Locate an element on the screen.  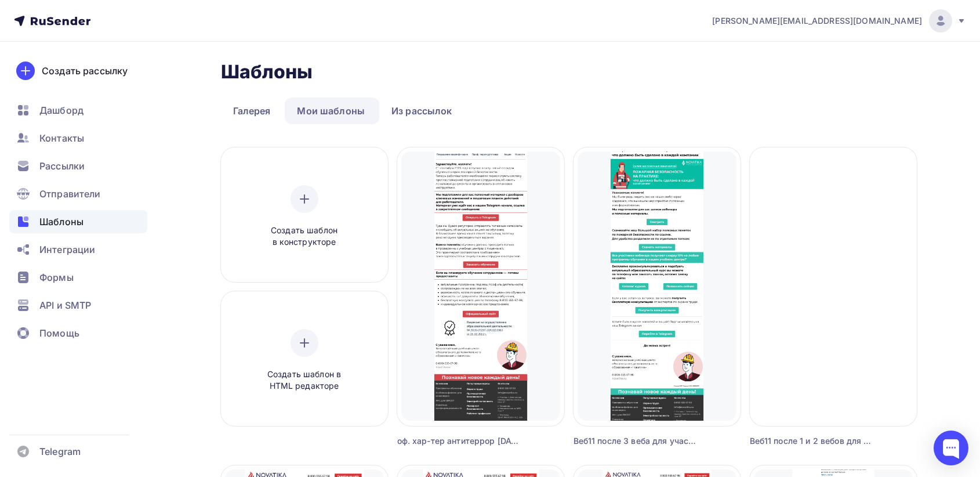
a: Мои шаблоны is located at coordinates (331, 111).